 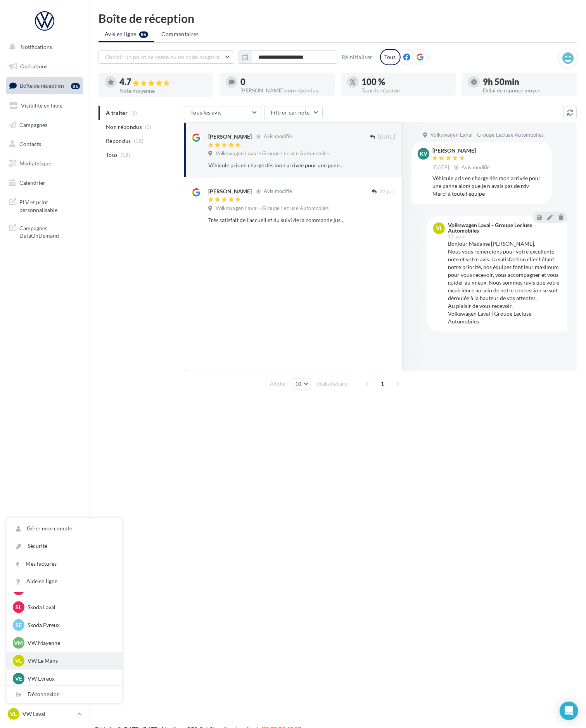 I want to click on span: PLV et print personnalisable, so click(x=50, y=205).